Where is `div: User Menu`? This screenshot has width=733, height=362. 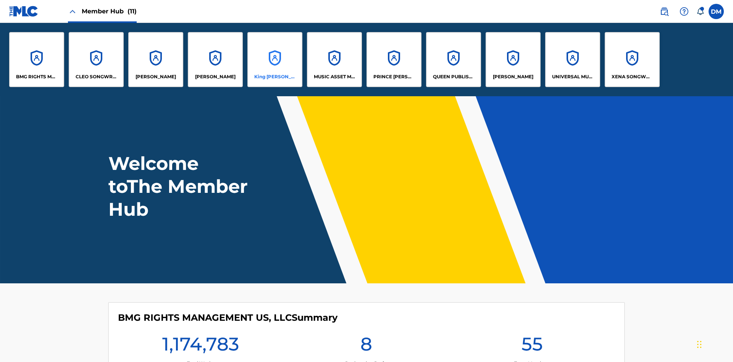 div: User Menu is located at coordinates (716, 11).